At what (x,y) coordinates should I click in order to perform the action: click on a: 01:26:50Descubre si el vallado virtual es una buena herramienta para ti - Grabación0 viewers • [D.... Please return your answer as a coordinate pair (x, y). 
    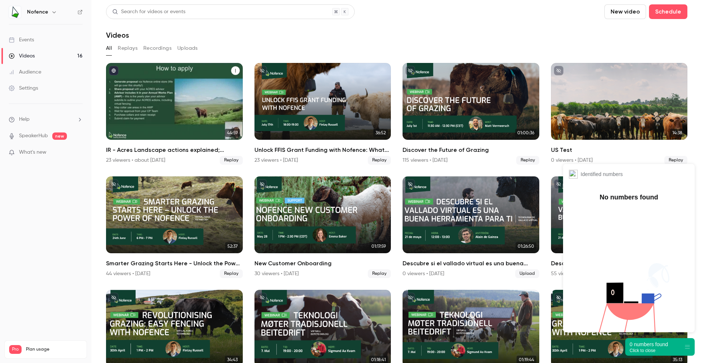
    Looking at the image, I should click on (471, 227).